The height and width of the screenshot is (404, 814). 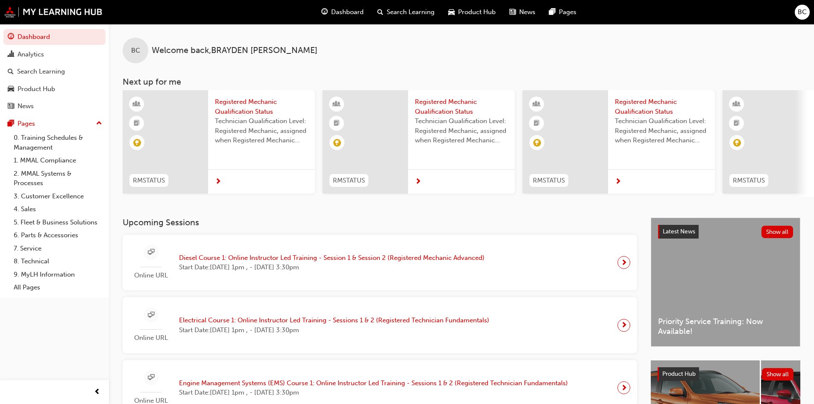 I want to click on span: Dashboard, so click(x=347, y=12).